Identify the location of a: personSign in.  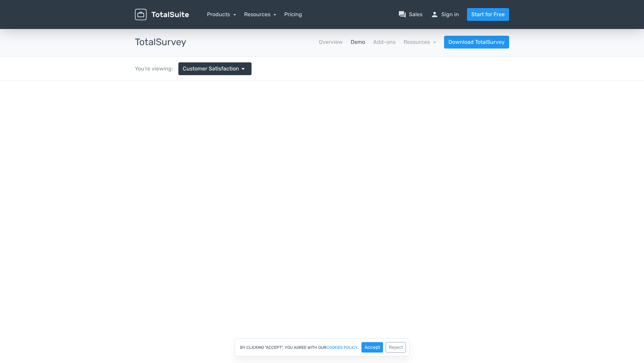
(445, 15).